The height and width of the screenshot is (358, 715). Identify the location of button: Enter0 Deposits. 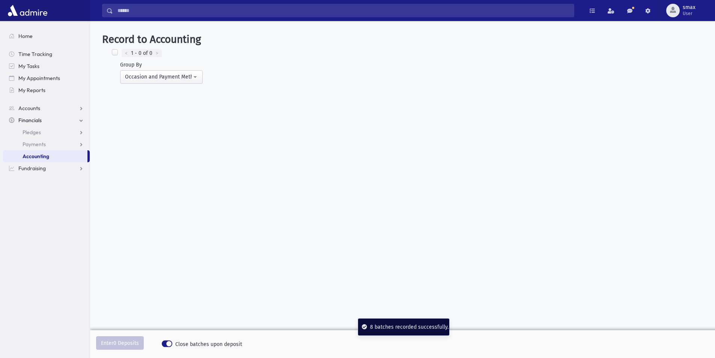
(120, 343).